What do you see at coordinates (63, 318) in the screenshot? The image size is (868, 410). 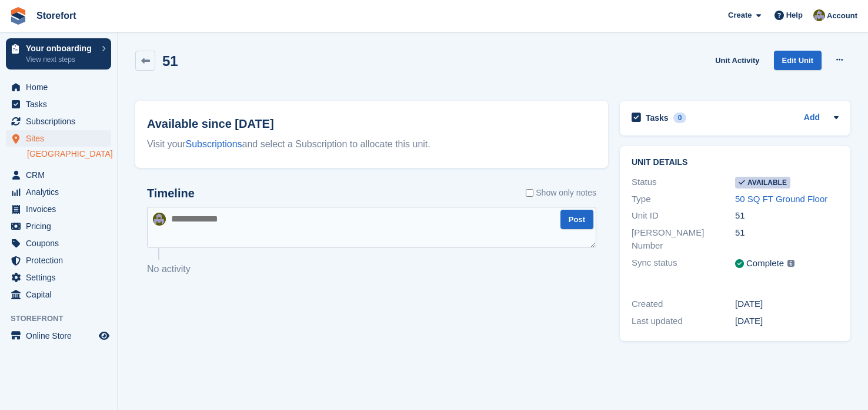 I see `span: Storefront` at bounding box center [63, 318].